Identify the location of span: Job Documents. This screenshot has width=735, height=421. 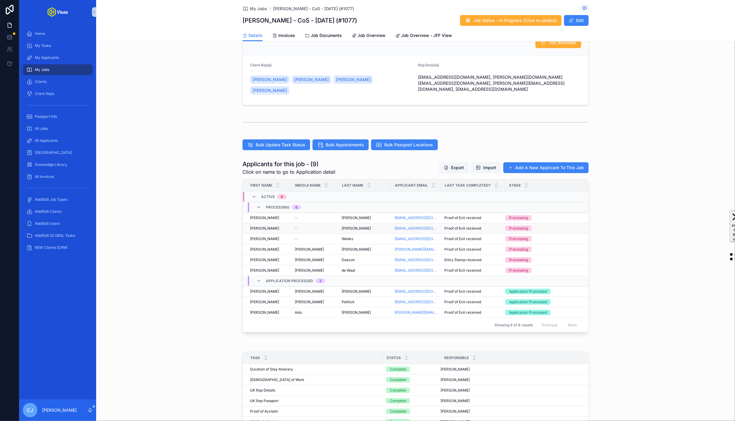
(326, 35).